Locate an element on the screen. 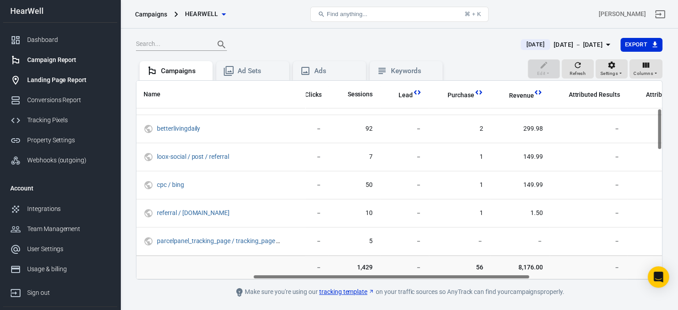 This screenshot has height=310, width=678. span: 1.50 is located at coordinates (520, 213).